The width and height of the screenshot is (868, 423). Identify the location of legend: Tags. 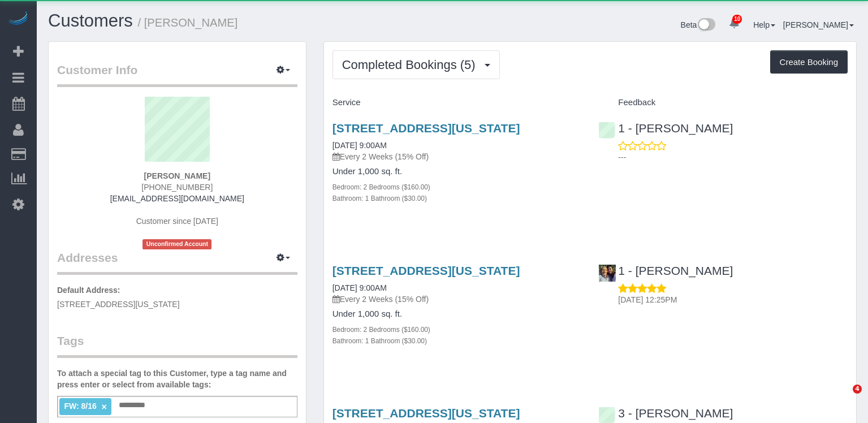
(177, 345).